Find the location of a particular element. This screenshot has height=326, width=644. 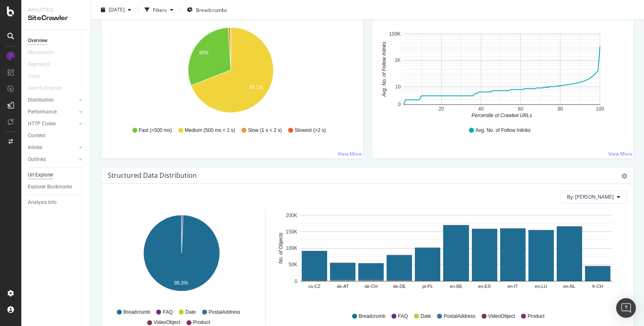

span: Medium (500 ms < 1 s) is located at coordinates (210, 130).